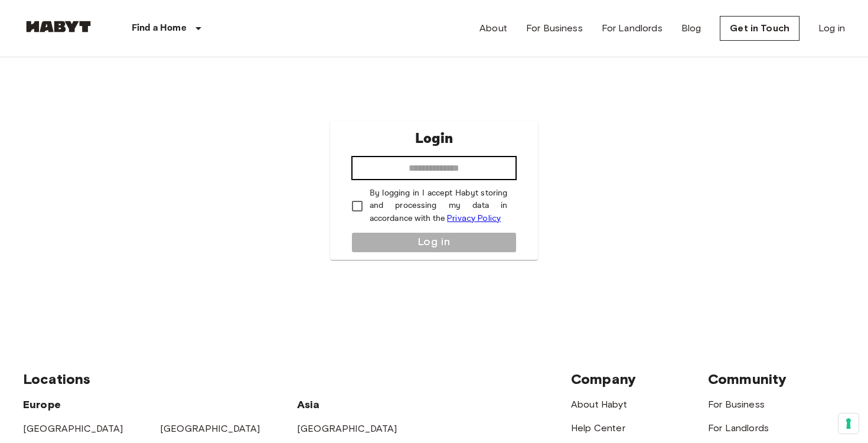 This screenshot has height=443, width=868. What do you see at coordinates (59, 27) in the screenshot?
I see `img: Habyt` at bounding box center [59, 27].